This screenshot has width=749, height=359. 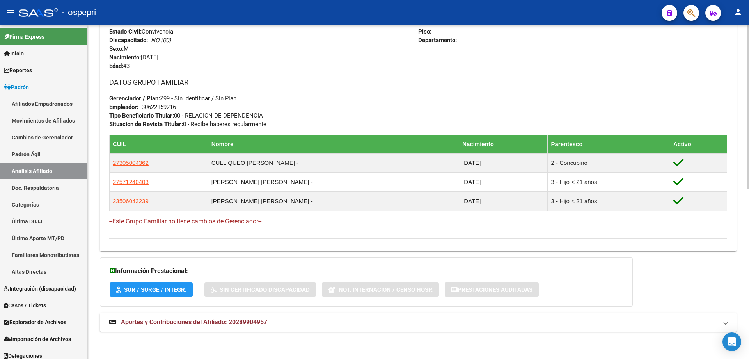 What do you see at coordinates (135, 98) in the screenshot?
I see `strong: Gerenciador / Plan:` at bounding box center [135, 98].